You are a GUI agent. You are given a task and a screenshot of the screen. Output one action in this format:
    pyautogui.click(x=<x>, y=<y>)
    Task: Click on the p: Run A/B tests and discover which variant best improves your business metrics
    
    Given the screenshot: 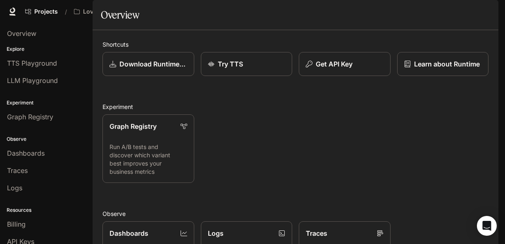 What is the action you would take?
    pyautogui.click(x=148, y=160)
    